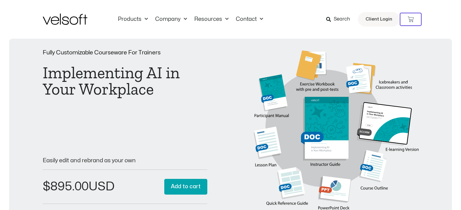  Describe the element at coordinates (340, 19) in the screenshot. I see `a: Search` at that location.